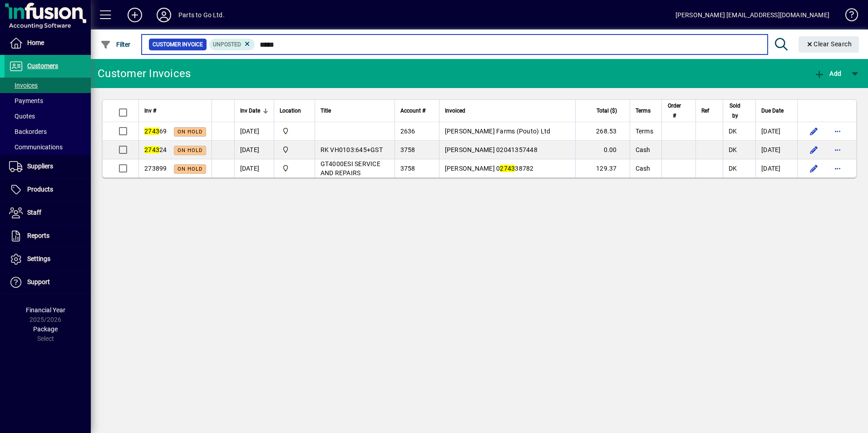  I want to click on div: Invoiced, so click(507, 111).